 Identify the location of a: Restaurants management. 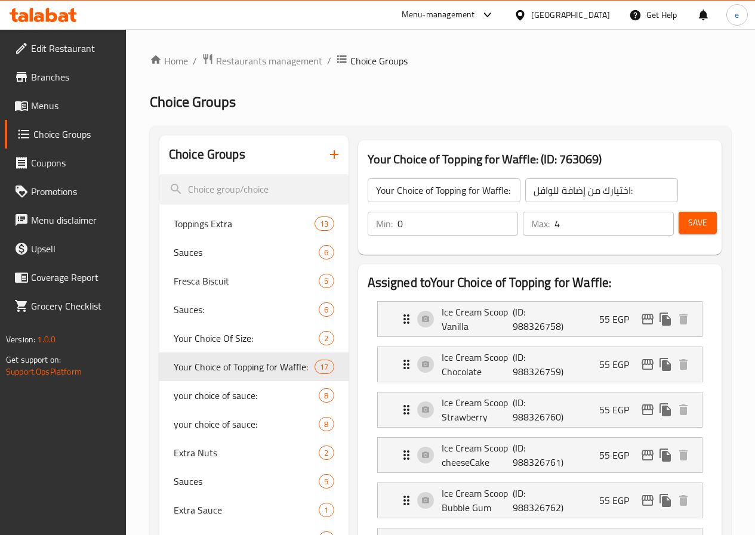
(262, 61).